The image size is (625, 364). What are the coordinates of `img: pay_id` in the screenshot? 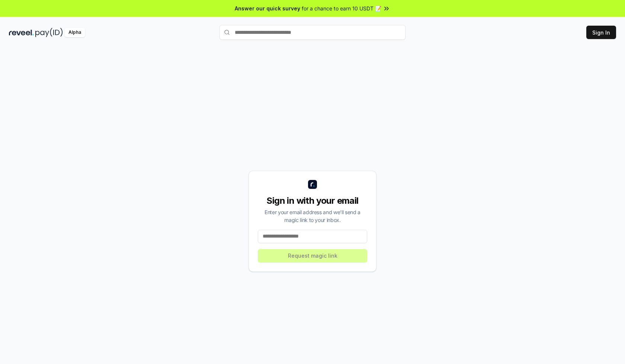 It's located at (49, 32).